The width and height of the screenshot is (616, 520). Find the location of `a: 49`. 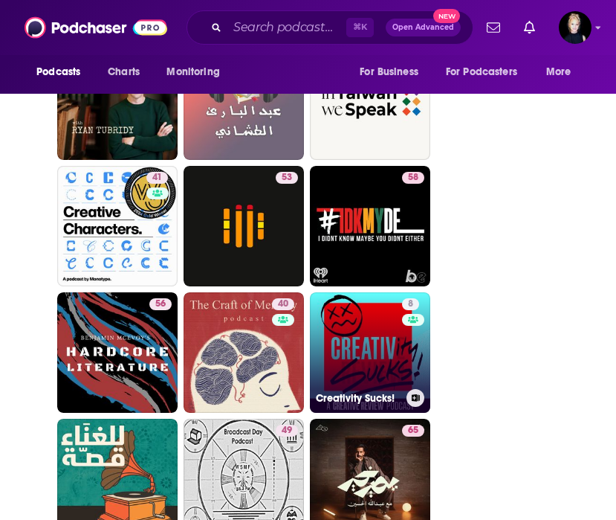

a: 49 is located at coordinates (287, 430).